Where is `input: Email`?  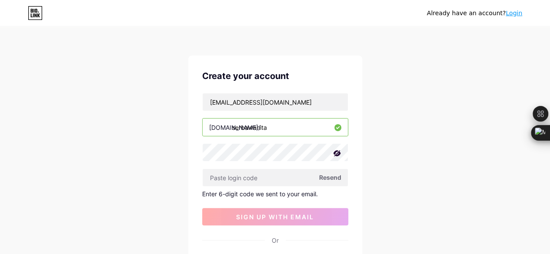 input: Email is located at coordinates (275, 102).